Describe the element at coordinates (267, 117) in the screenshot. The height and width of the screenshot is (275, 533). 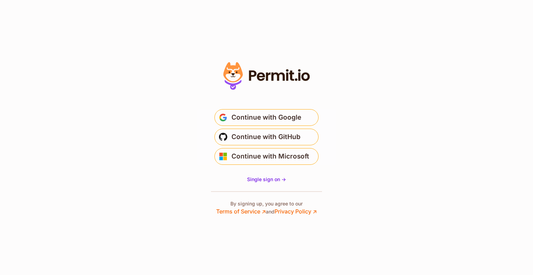
I see `button: Continue with Google` at that location.